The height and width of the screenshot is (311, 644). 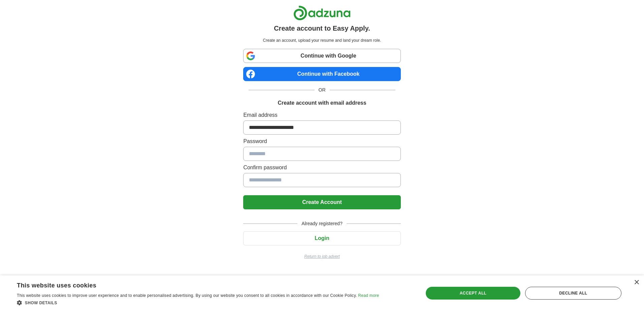 What do you see at coordinates (322, 167) in the screenshot?
I see `label: Confirm password` at bounding box center [322, 167].